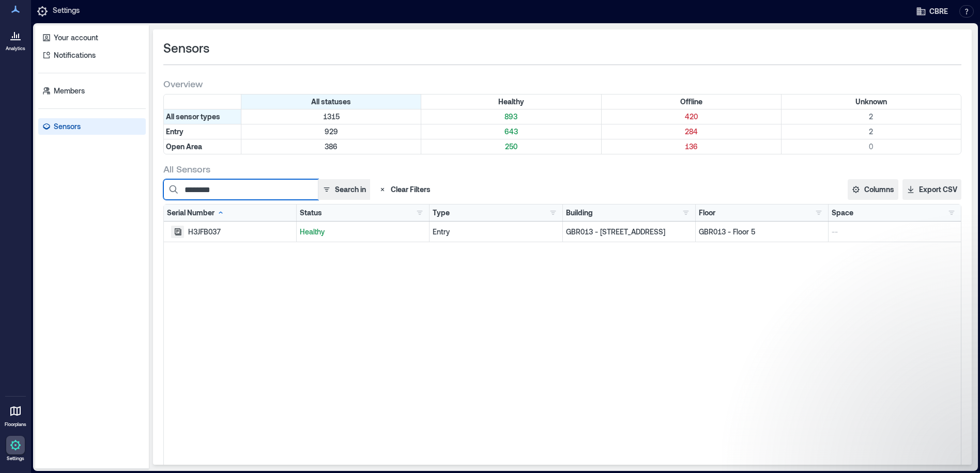 Image resolution: width=980 pixels, height=473 pixels. Describe the element at coordinates (511, 132) in the screenshot. I see `div: Filter by Type: Entry & Status: Healthy` at that location.